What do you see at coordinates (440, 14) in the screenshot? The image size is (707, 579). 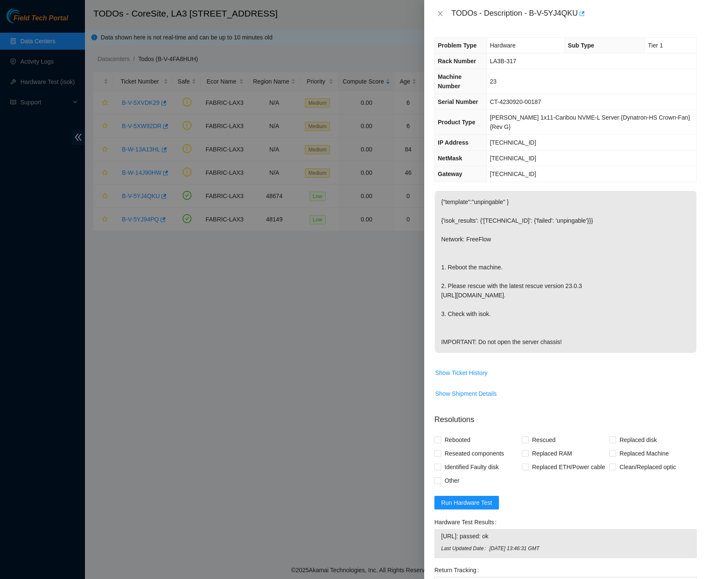 I see `span: close` at bounding box center [440, 14].